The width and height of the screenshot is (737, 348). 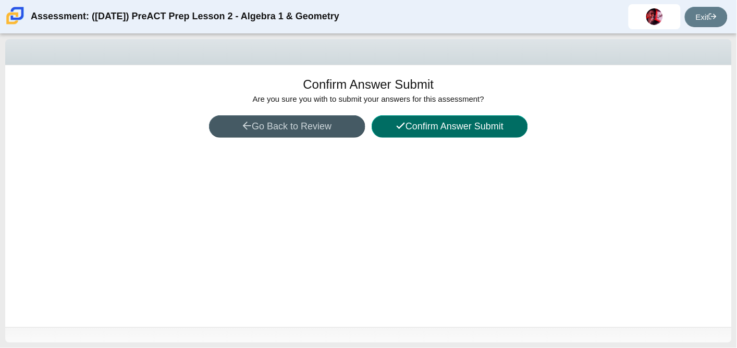 I want to click on h1: Confirm Answer Submit, so click(x=368, y=84).